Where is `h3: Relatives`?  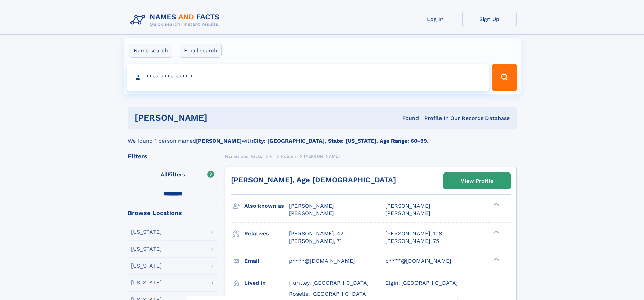 h3: Relatives is located at coordinates (267, 234).